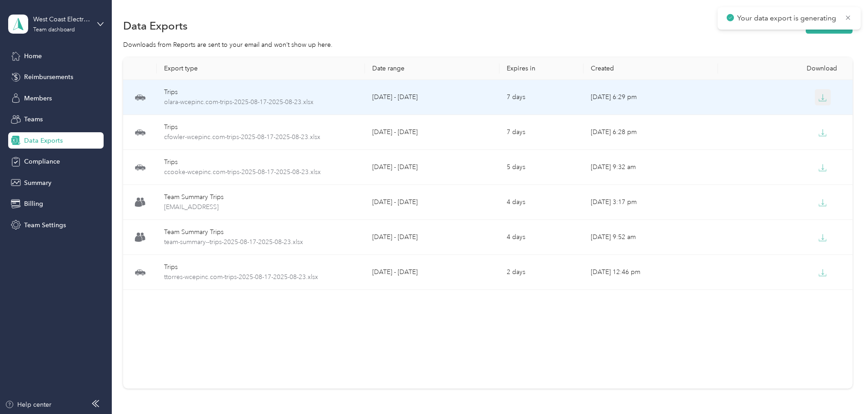  Describe the element at coordinates (261, 208) in the screenshot. I see `span: team-summary-mkim@wcepinc.com-trips-2025-08-17-2025-08-23.xlsx` at that location.